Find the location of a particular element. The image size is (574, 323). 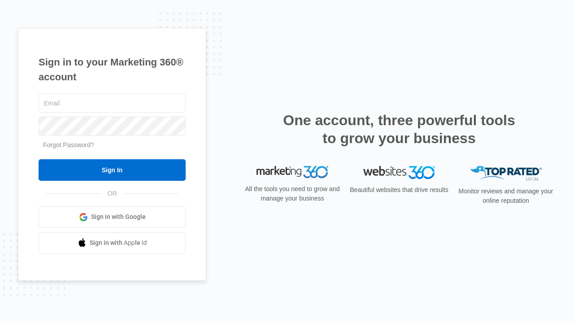

img: Top Rated Local is located at coordinates (506, 173).